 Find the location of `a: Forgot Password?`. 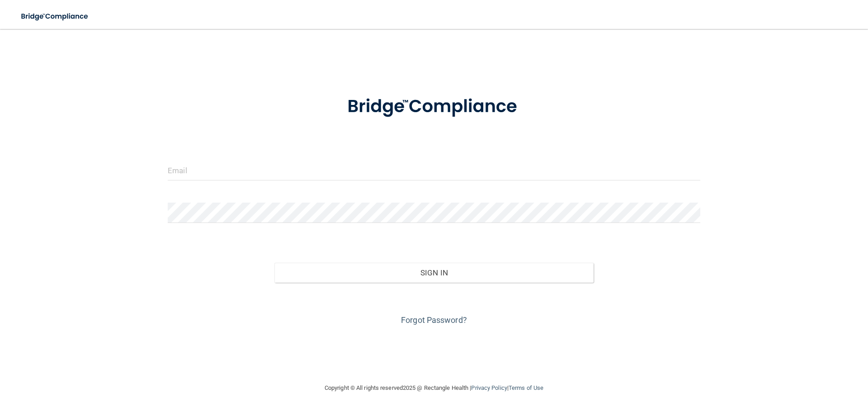

a: Forgot Password? is located at coordinates (434, 320).